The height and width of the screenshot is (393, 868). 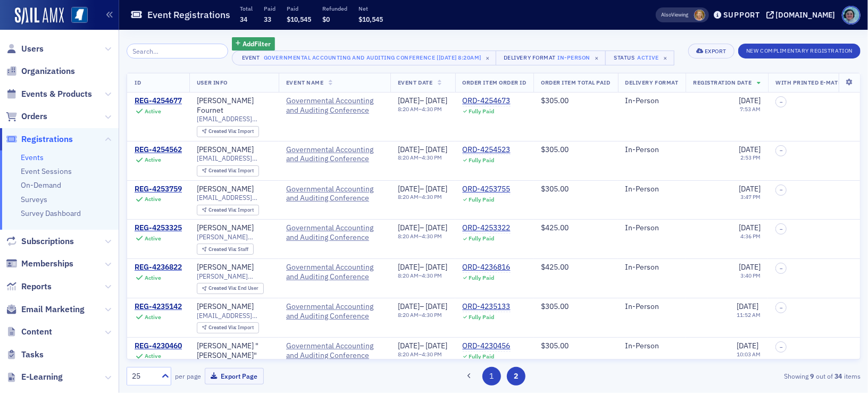 I want to click on a: ORD-4253322, so click(x=486, y=228).